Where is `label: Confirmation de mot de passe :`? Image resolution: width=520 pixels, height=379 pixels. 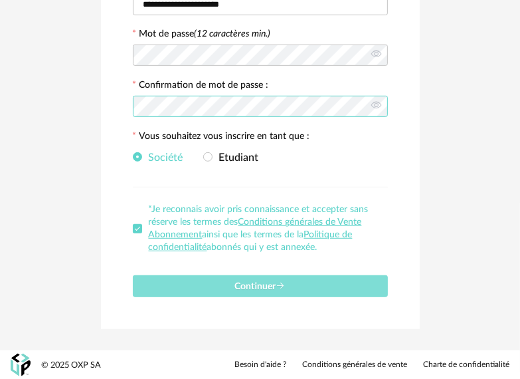 label: Confirmation de mot de passe : is located at coordinates (201, 86).